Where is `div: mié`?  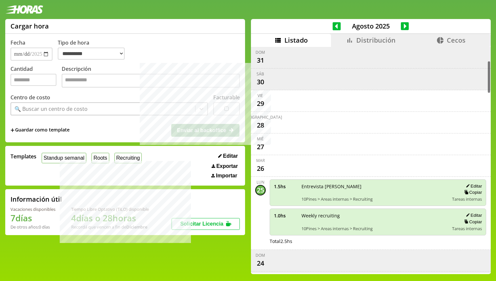 div: mié is located at coordinates (260, 139).